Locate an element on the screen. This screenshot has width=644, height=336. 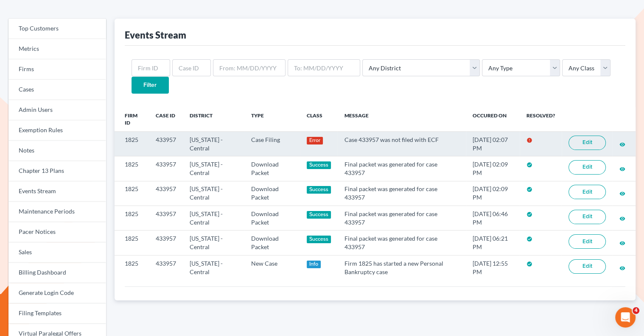
a: Billing Dashboard is located at coordinates (57, 273).